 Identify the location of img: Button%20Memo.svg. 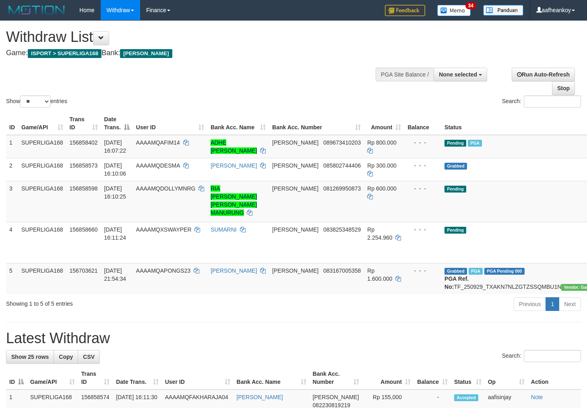
(454, 10).